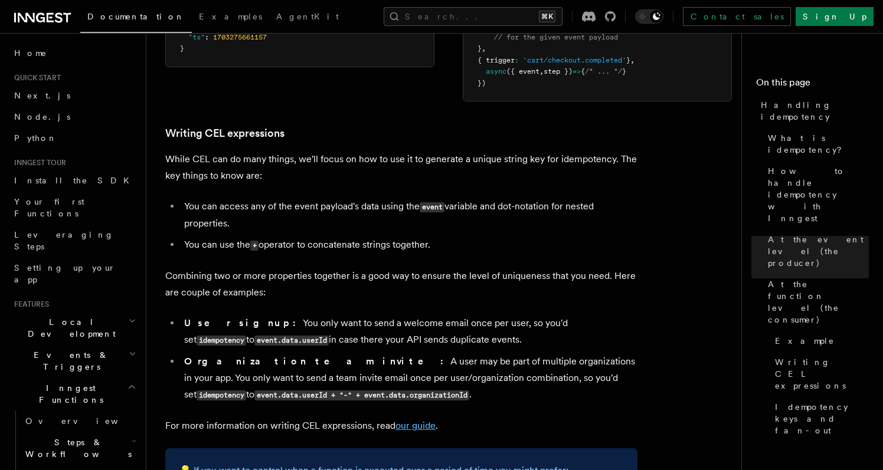  What do you see at coordinates (49, 208) in the screenshot?
I see `span: Your first Functions` at bounding box center [49, 208].